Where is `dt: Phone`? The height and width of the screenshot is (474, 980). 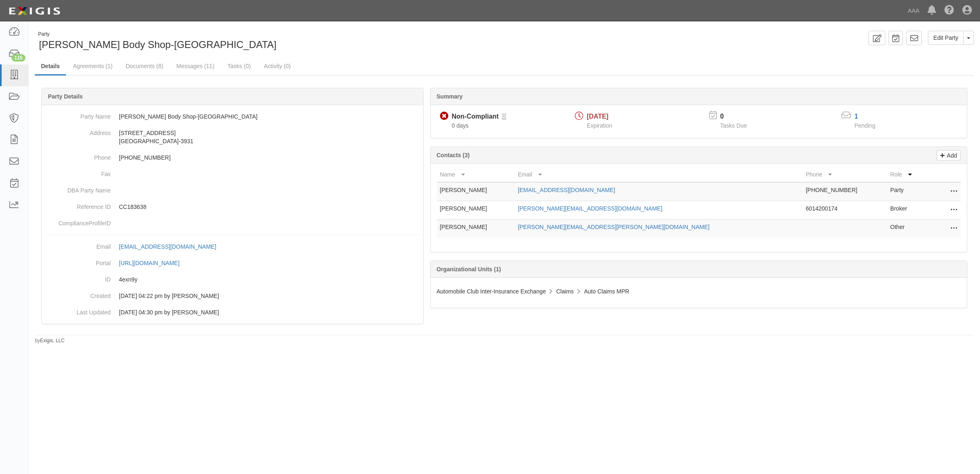 dt: Phone is located at coordinates (78, 155).